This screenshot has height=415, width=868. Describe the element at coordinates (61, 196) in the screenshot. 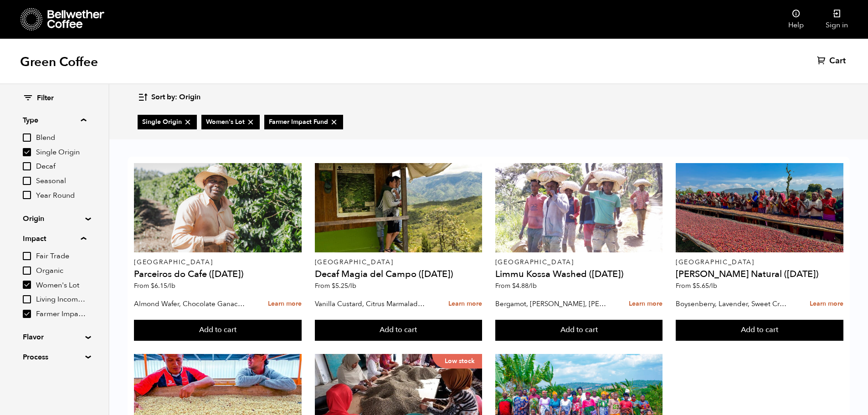

I see `span: Year Round` at that location.